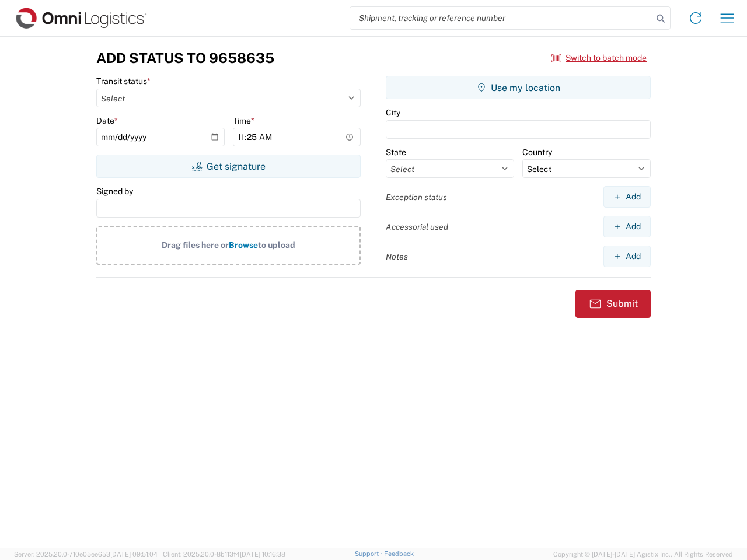 The width and height of the screenshot is (747, 560). Describe the element at coordinates (598, 58) in the screenshot. I see `button: Switch to batch mode` at that location.